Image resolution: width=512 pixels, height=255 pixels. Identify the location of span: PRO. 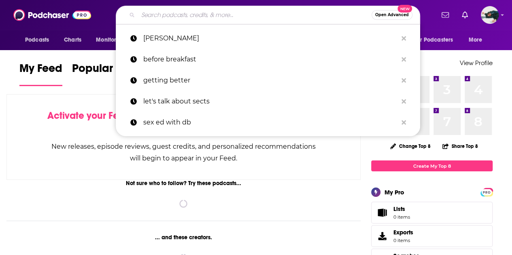
(486, 192).